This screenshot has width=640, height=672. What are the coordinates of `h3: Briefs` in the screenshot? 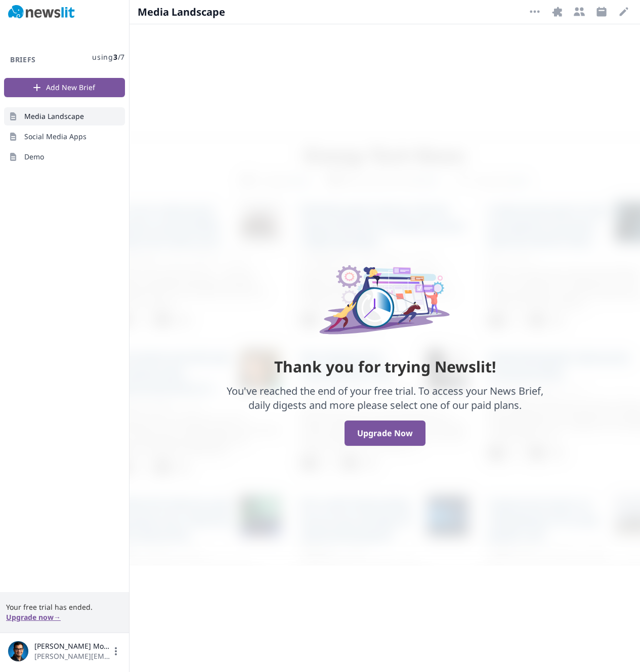 It's located at (23, 60).